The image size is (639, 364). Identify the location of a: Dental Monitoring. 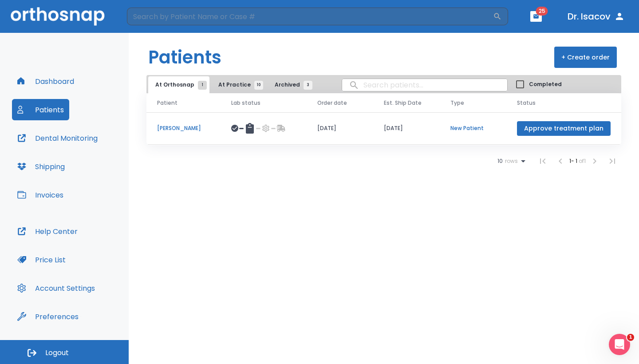
(57, 138).